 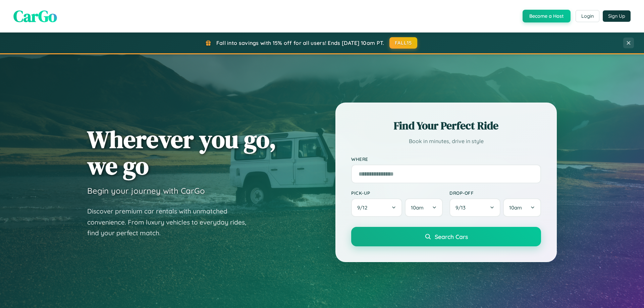 What do you see at coordinates (475, 207) in the screenshot?
I see `button: 9/13` at bounding box center [475, 207].